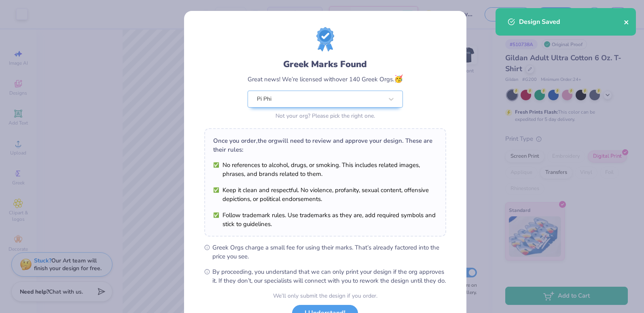 The width and height of the screenshot is (644, 313). Describe the element at coordinates (326, 116) in the screenshot. I see `div: Not your org? Please pick the right one.` at that location.